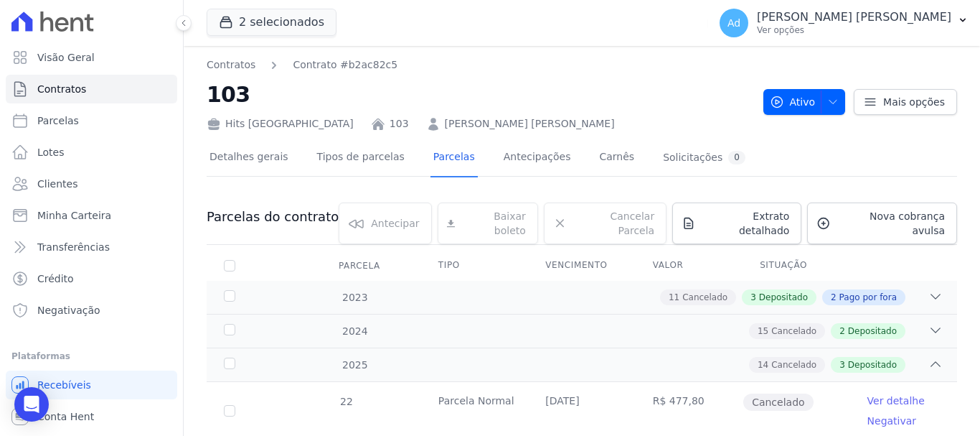 This screenshot has width=980, height=436. What do you see at coordinates (734, 23) in the screenshot?
I see `span: Ad` at bounding box center [734, 23].